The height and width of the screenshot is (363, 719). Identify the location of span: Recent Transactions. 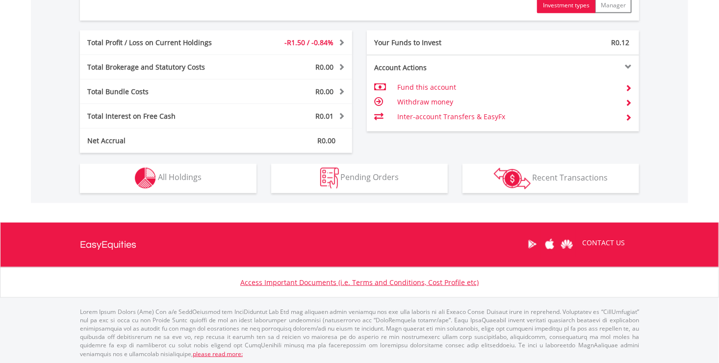
(571, 178).